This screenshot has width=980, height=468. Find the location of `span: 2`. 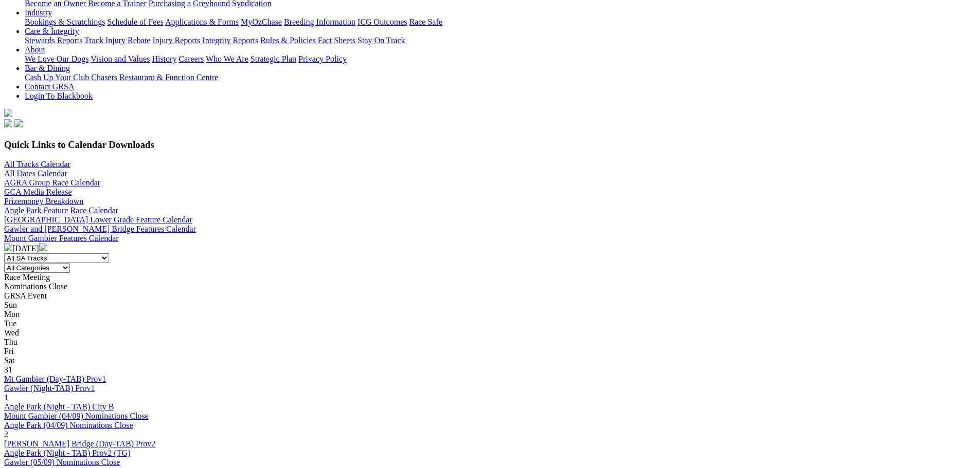

span: 2 is located at coordinates (6, 434).